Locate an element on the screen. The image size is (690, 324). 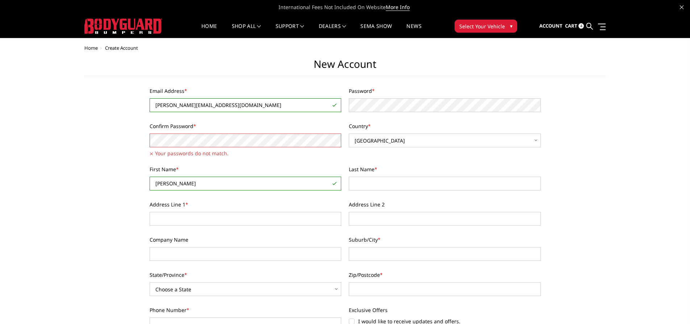
img: BODYGUARD BUMPERS is located at coordinates (123, 26).